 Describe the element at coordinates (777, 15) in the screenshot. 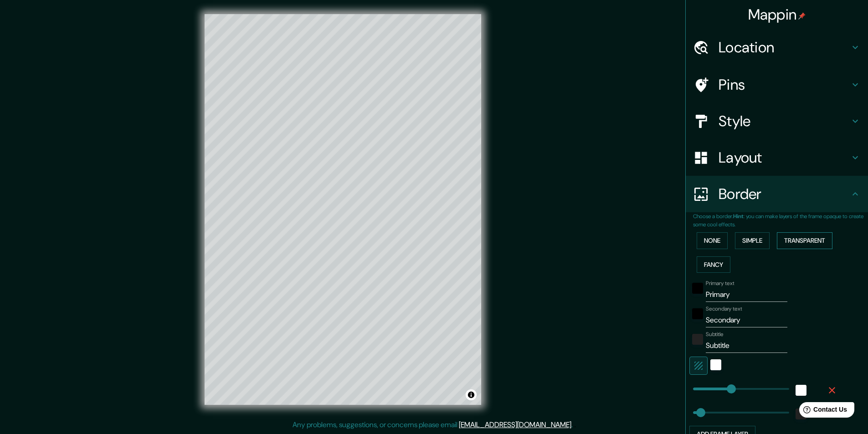

I see `h4: Mappin` at that location.